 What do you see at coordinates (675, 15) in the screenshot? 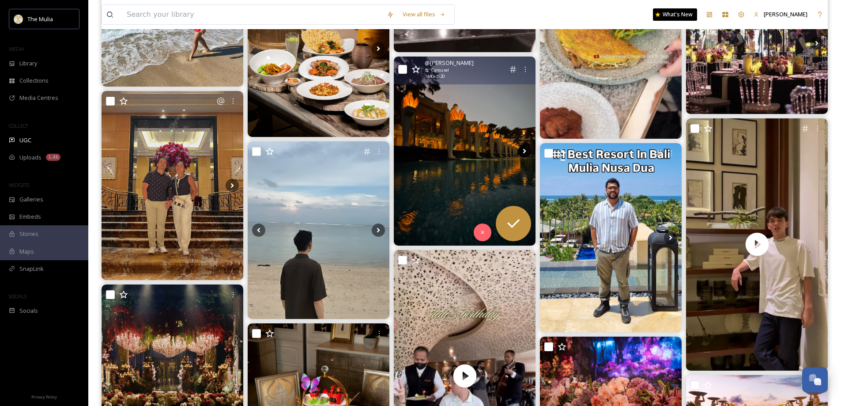
I see `a: What's New` at bounding box center [675, 15].